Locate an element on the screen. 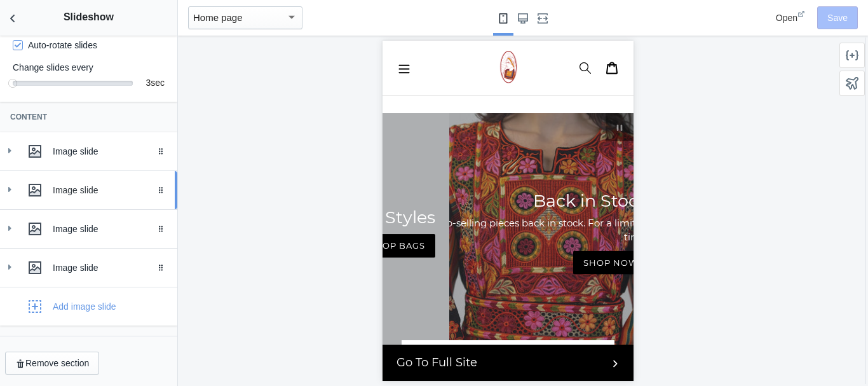 Image resolution: width=868 pixels, height=386 pixels. img: image is located at coordinates (125, 27).